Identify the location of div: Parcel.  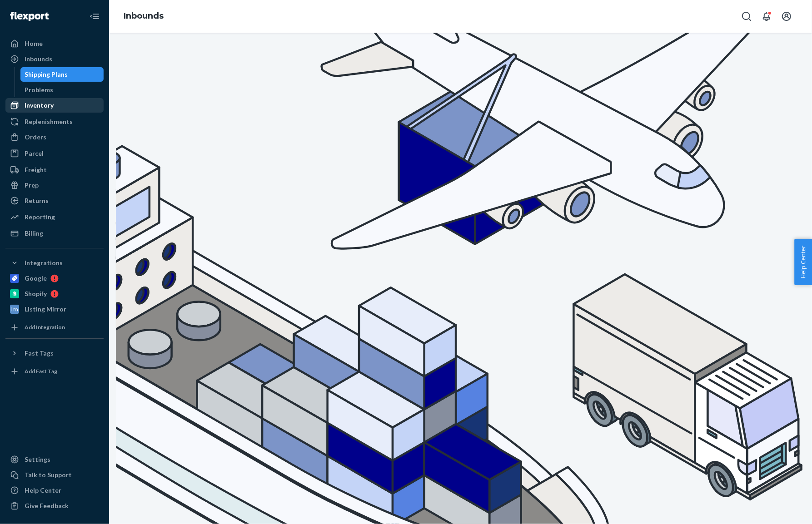
(34, 154).